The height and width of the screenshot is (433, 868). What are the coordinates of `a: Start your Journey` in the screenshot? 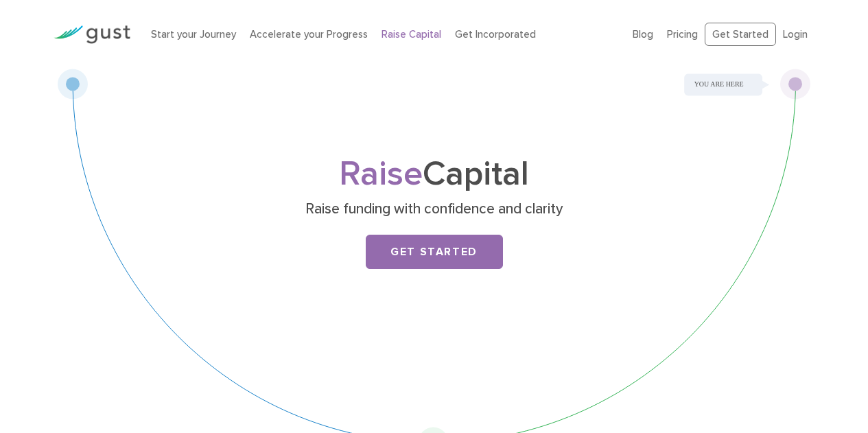 It's located at (194, 34).